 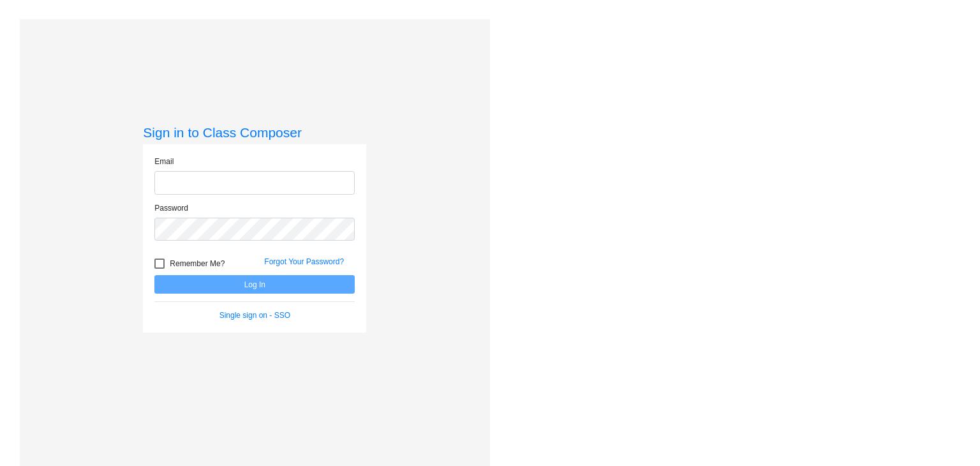 What do you see at coordinates (164, 161) in the screenshot?
I see `label: Email` at bounding box center [164, 161].